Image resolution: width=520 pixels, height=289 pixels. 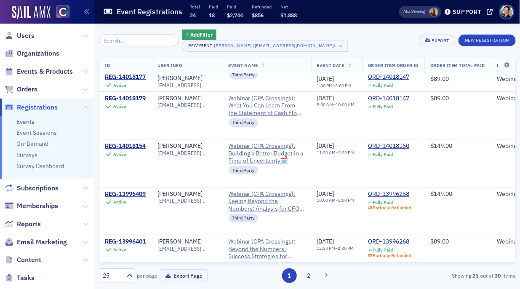 What do you see at coordinates (26, 36) in the screenshot?
I see `span: Users` at bounding box center [26, 36].